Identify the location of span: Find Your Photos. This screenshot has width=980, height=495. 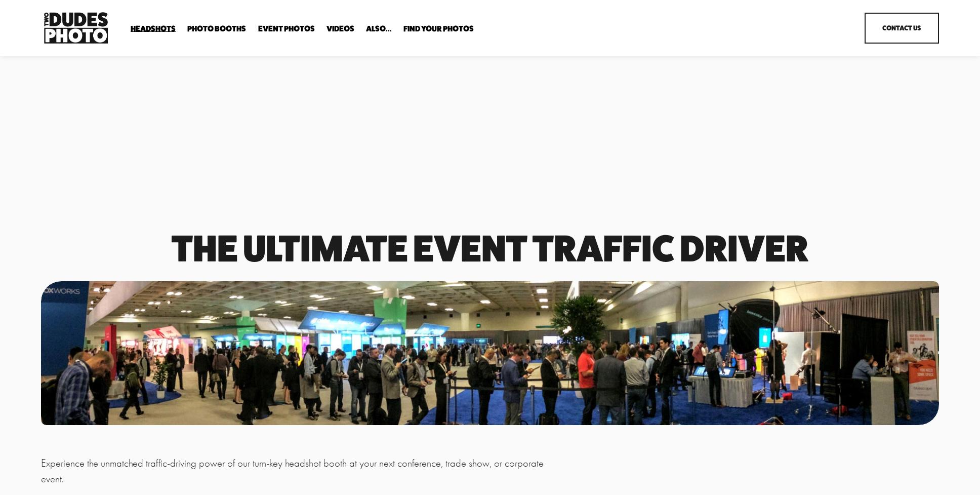
(438, 29).